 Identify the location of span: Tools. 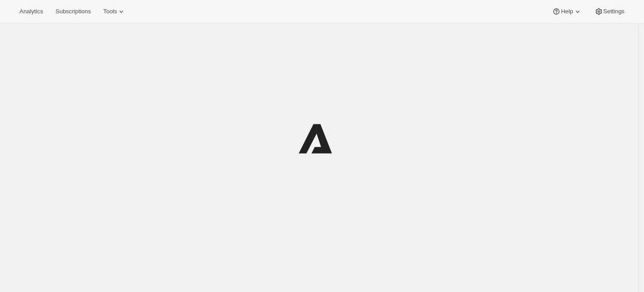
(110, 12).